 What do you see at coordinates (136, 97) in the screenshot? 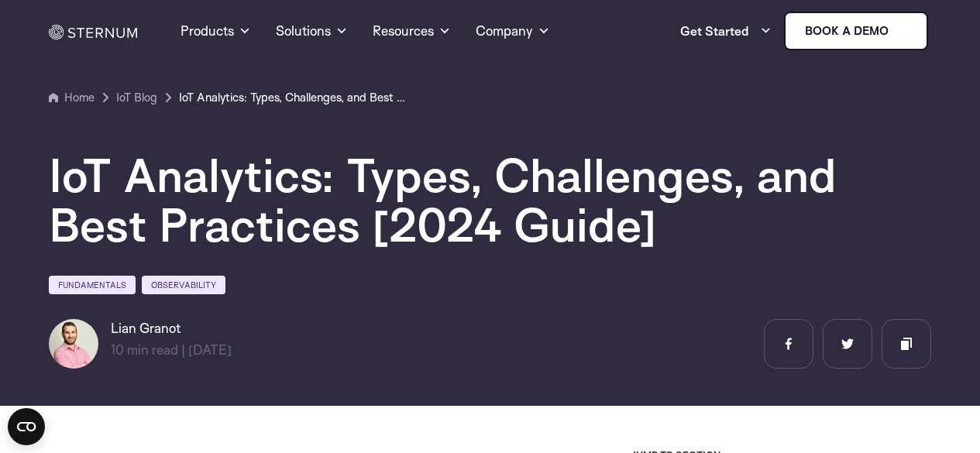
I see `a: IoT Blog` at bounding box center [136, 97].